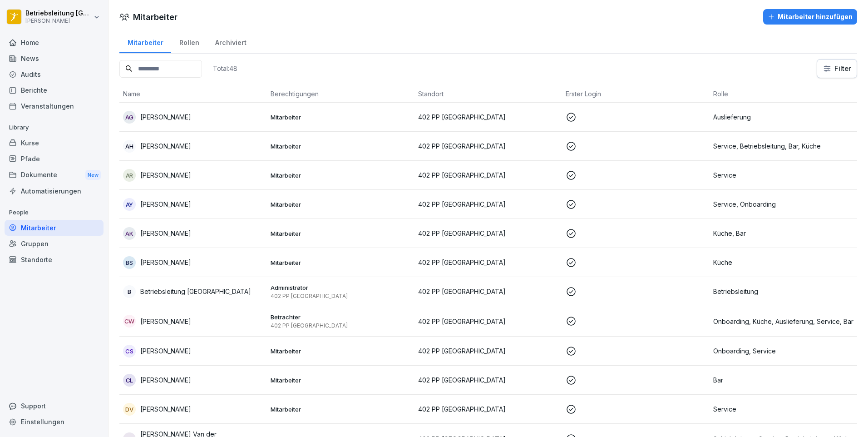  I want to click on div: Home, so click(54, 42).